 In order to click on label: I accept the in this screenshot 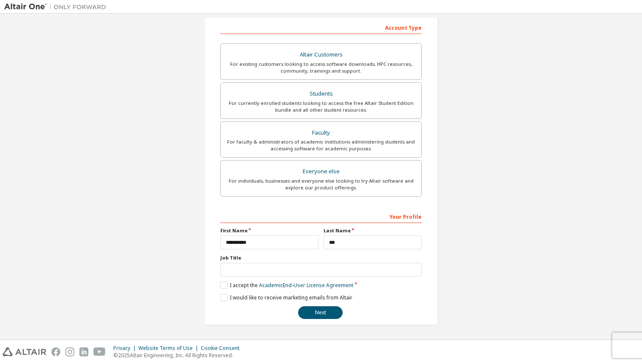, I will do `click(287, 285)`.